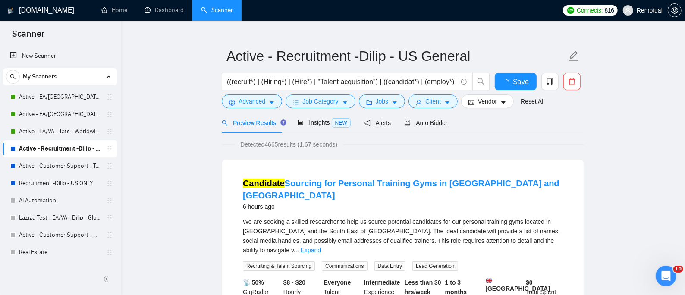 The width and height of the screenshot is (685, 295). What do you see at coordinates (253, 282) in the screenshot?
I see `b: 📡 50%` at bounding box center [253, 282].